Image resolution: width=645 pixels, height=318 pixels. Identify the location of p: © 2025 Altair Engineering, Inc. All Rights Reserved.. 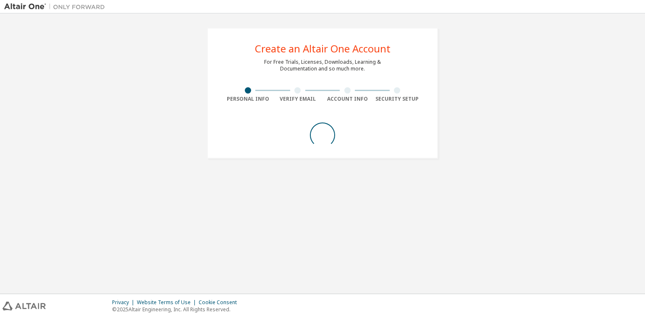
(177, 310).